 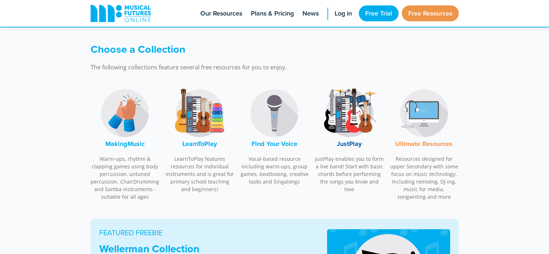 I want to click on span: Plans & Pricing, so click(x=272, y=13).